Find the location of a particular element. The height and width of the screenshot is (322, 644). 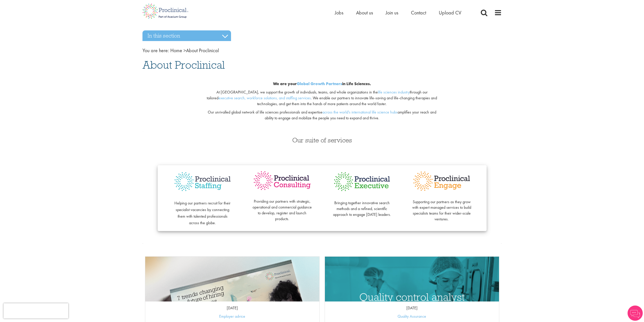

a: Jobs is located at coordinates (339, 13).